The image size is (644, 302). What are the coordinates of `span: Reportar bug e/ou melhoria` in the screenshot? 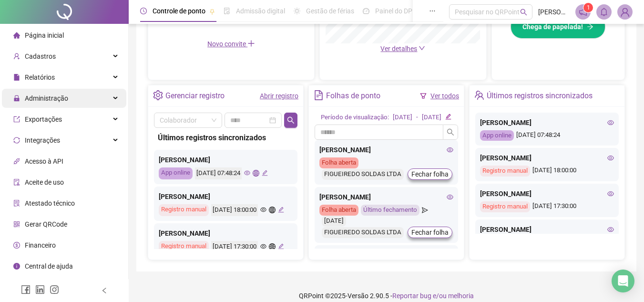 It's located at (433, 295).